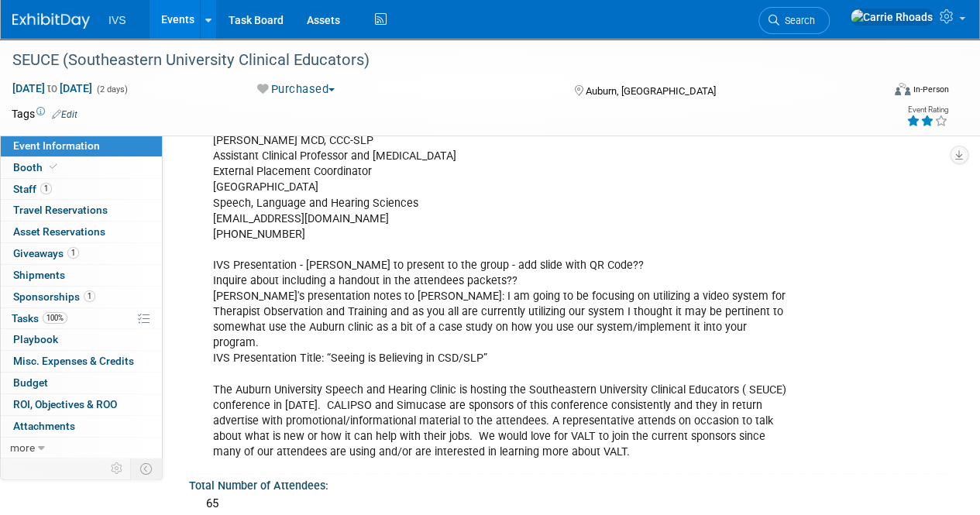  Describe the element at coordinates (54, 297) in the screenshot. I see `span: Sponsorships` at that location.